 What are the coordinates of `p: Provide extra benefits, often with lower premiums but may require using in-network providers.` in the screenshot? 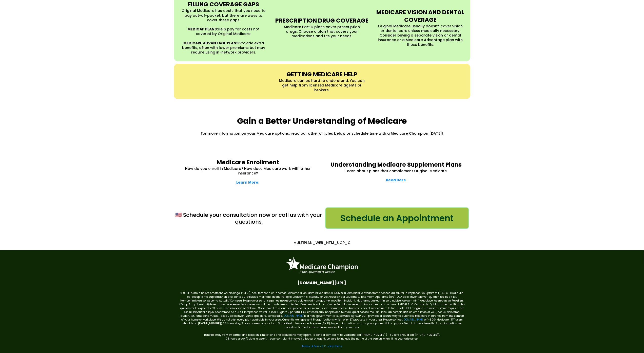 It's located at (223, 47).